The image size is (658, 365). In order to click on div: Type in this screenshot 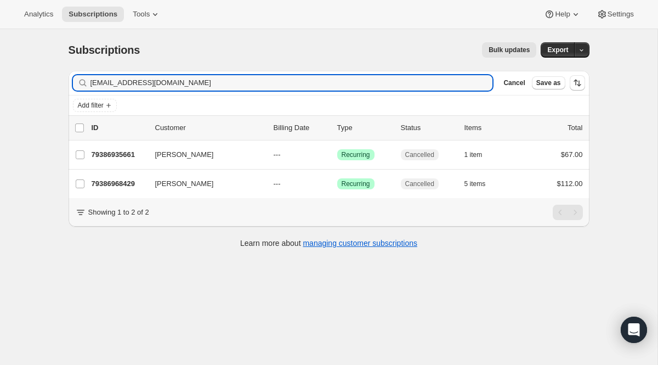, I will do `click(365, 128)`.